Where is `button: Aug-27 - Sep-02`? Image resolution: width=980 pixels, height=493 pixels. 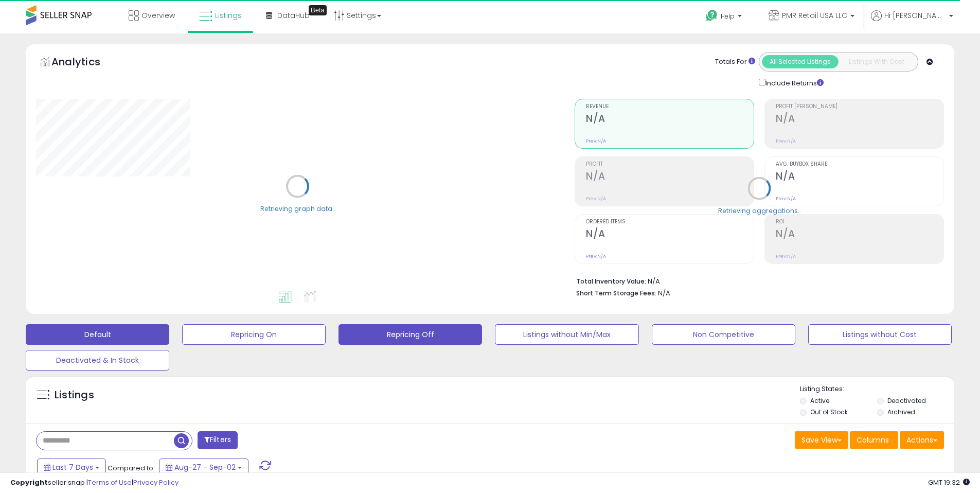 button: Aug-27 - Sep-02 is located at coordinates (204, 467).